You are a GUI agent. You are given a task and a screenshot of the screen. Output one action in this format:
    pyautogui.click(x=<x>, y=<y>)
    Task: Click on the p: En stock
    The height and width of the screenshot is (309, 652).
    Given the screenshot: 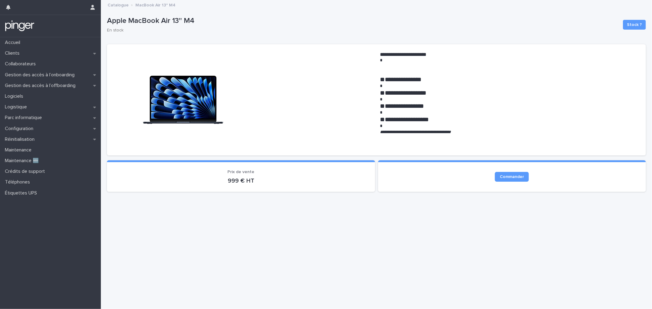 What is the action you would take?
    pyautogui.click(x=361, y=30)
    